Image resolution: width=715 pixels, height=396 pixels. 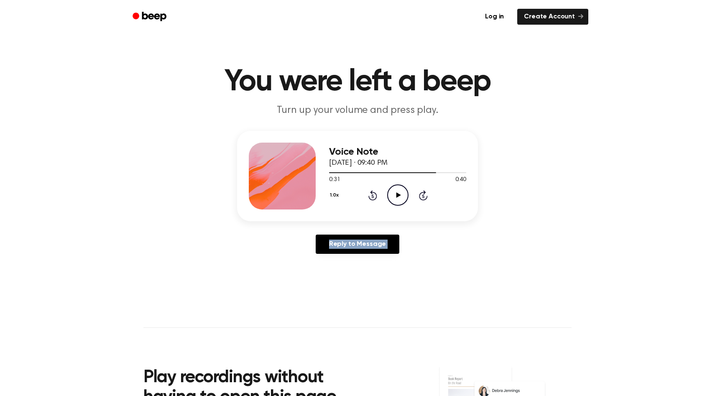 What do you see at coordinates (335, 195) in the screenshot?
I see `button: 1.0x` at bounding box center [335, 195].